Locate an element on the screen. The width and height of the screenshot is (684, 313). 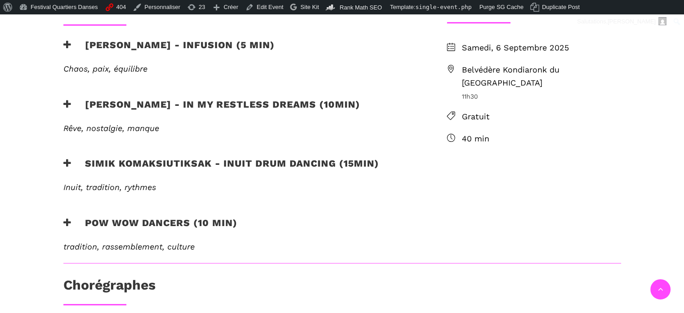
em: tradition, rassemblement, culture is located at coordinates (129, 246).